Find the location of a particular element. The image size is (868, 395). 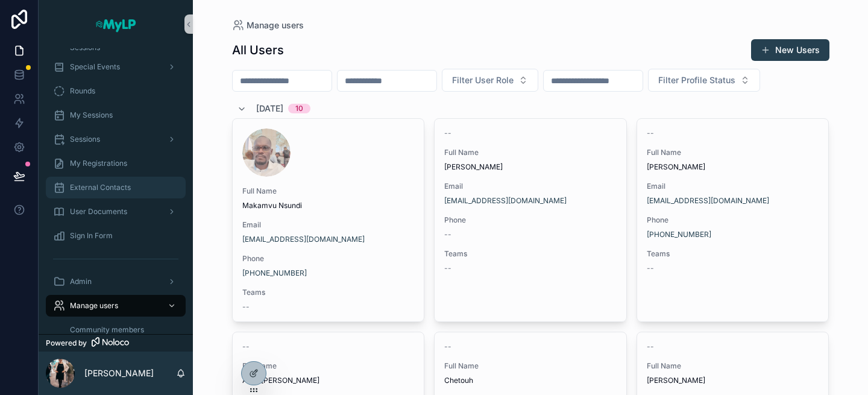

span: User Documents is located at coordinates (98, 212).